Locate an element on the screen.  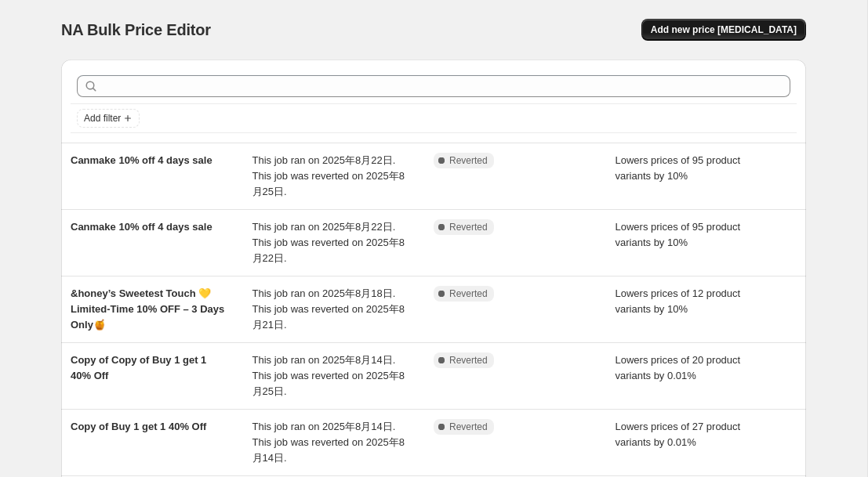
span: Lowers prices of 27 product variants by 0.01% is located at coordinates (679, 434).